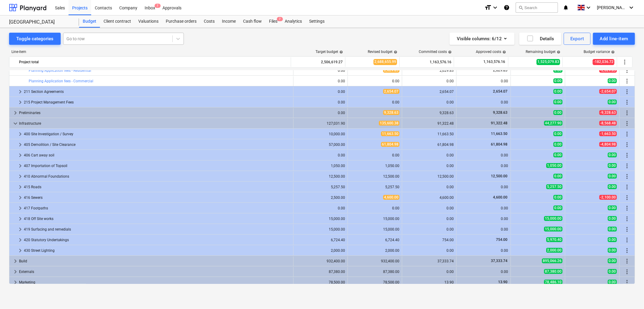 The image size is (644, 309). I want to click on button: Search, so click(537, 8).